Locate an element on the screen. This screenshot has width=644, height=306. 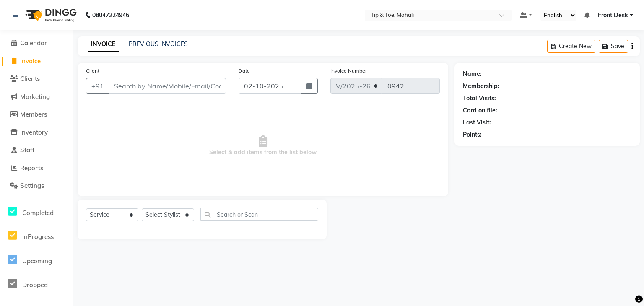
button: Create New is located at coordinates (571, 46).